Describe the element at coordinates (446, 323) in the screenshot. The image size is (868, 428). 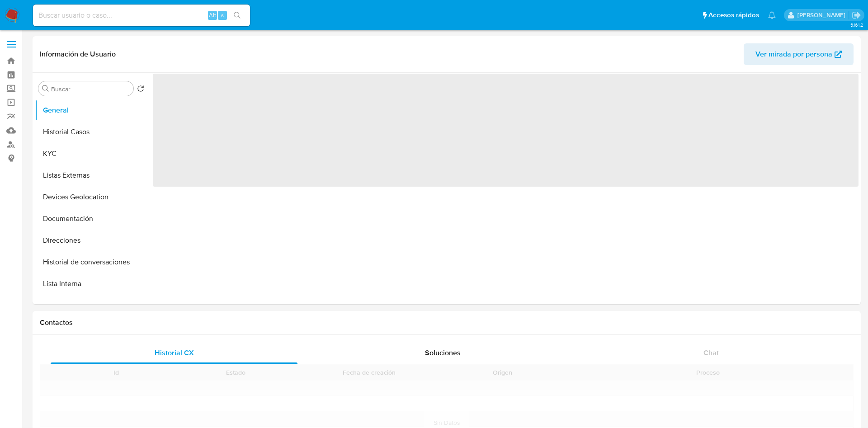
I see `h1: Contactos` at that location.